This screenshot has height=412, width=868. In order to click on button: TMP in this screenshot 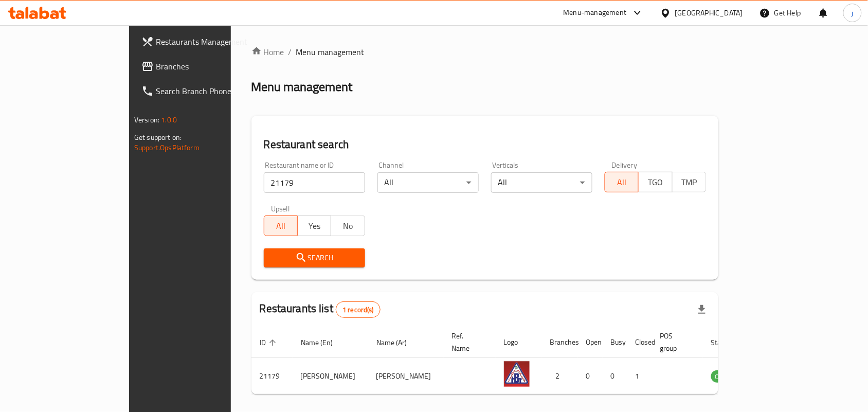, I will do `click(689, 182)`.